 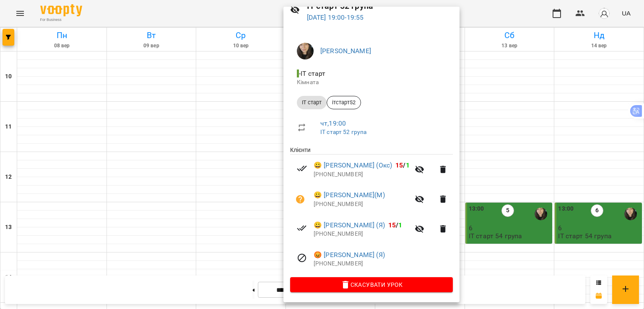 I want to click on span: Скасувати Урок, so click(x=371, y=285).